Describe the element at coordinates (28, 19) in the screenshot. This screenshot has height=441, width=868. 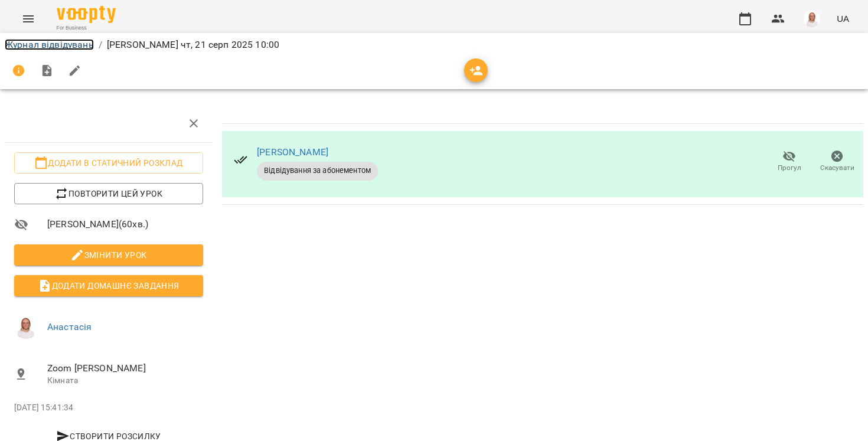
I see `button: Menu` at that location.